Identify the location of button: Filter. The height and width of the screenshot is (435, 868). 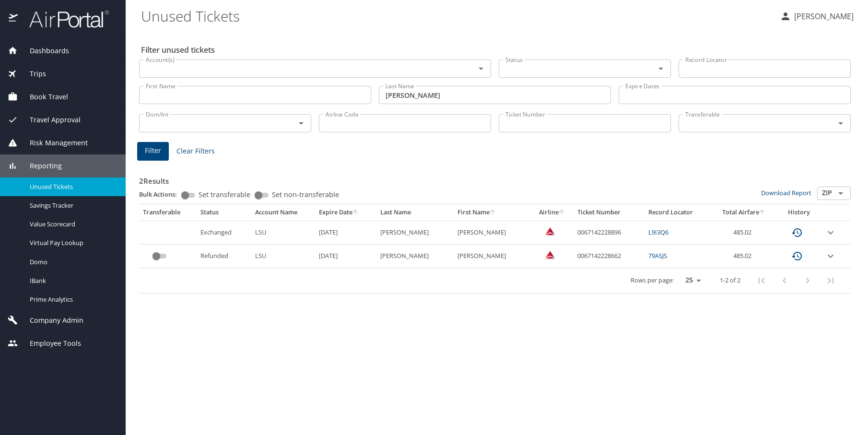
(153, 151).